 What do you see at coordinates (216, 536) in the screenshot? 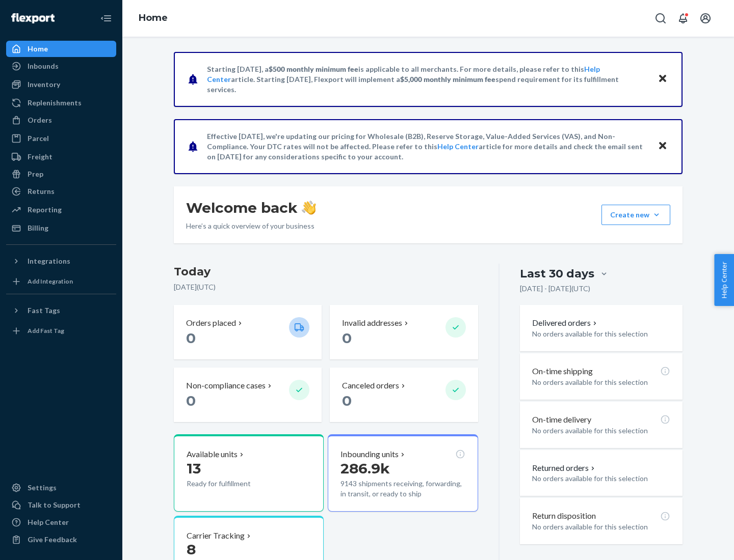
I see `p: Carrier Tracking` at bounding box center [216, 536].